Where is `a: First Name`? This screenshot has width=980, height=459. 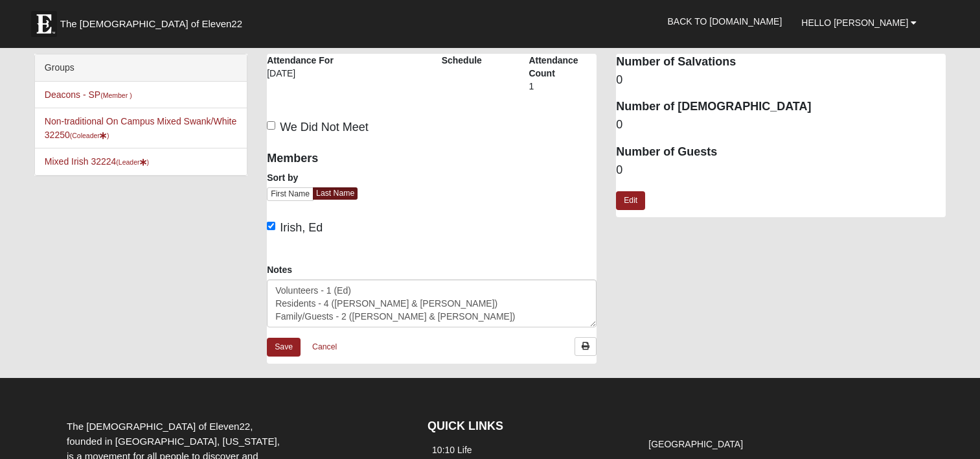 a: First Name is located at coordinates (290, 194).